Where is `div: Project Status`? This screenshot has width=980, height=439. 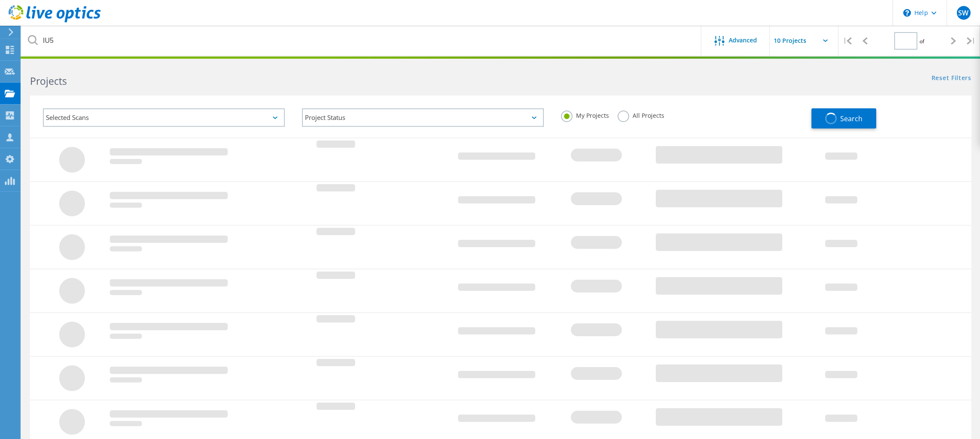 div: Project Status is located at coordinates (422, 118).